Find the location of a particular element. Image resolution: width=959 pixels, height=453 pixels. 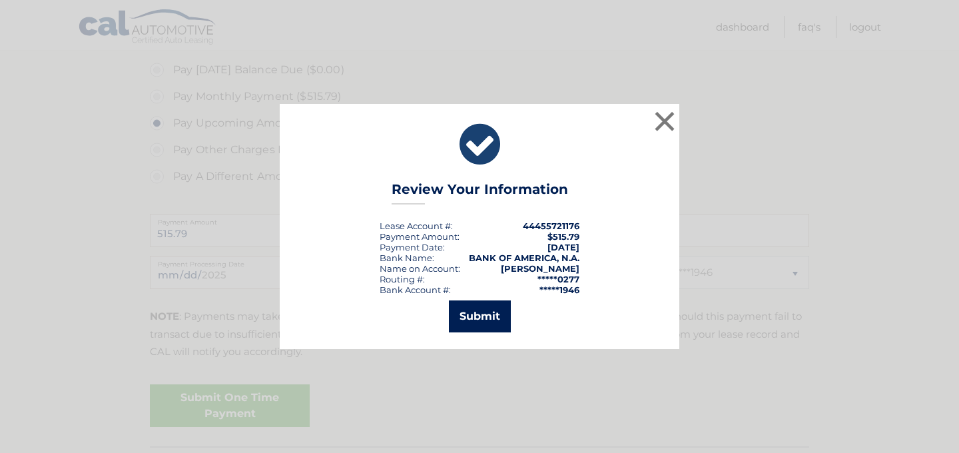

h3: Review Your Information is located at coordinates (479, 192).